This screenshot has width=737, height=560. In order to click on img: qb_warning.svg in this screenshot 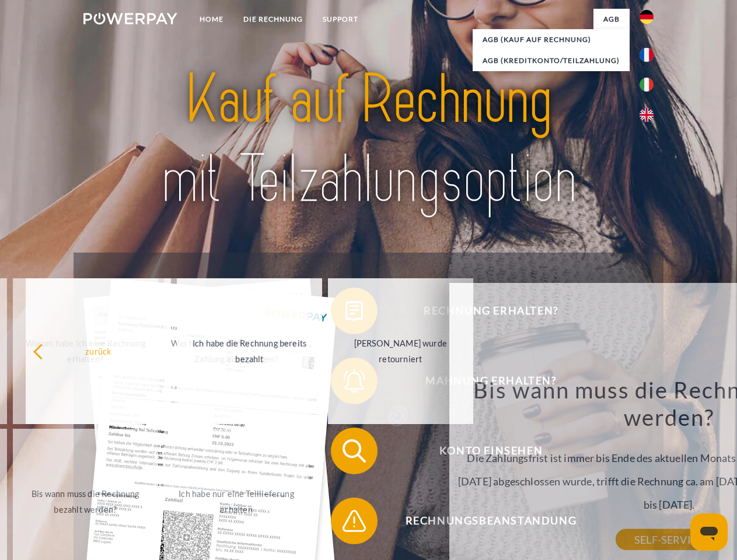, I will do `click(355, 521)`.